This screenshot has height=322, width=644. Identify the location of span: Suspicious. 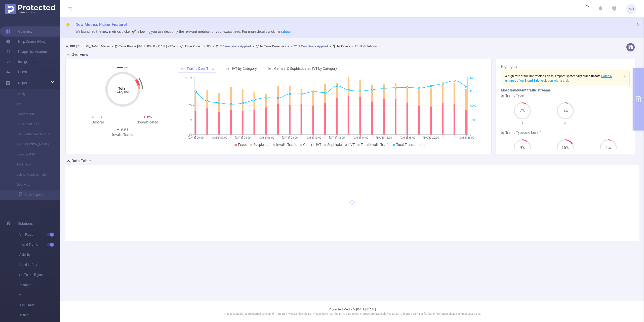
(261, 144).